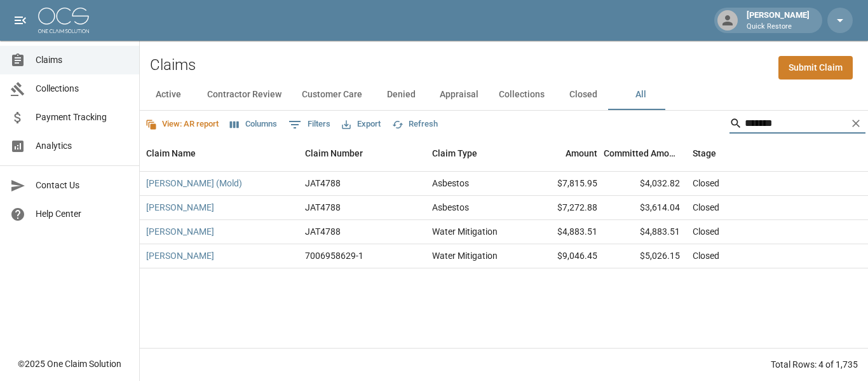 The width and height of the screenshot is (868, 381). What do you see at coordinates (640, 95) in the screenshot?
I see `button: All` at bounding box center [640, 95].